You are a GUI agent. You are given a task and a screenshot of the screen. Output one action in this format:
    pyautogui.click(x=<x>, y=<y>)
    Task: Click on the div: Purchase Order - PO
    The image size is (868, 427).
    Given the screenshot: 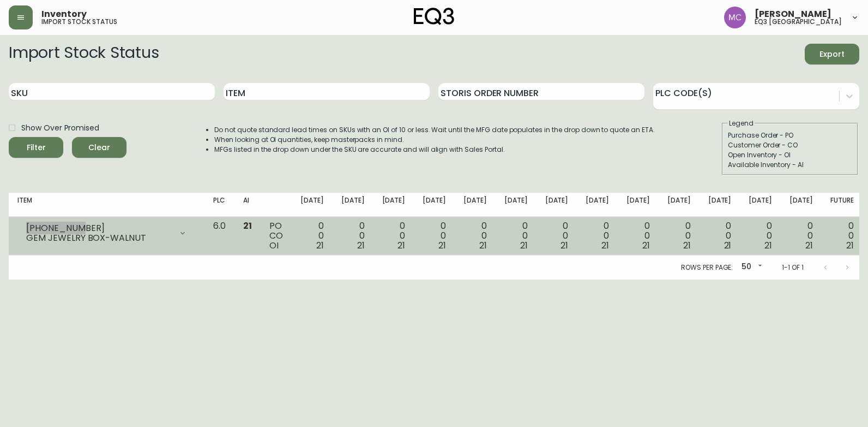 What is the action you would take?
    pyautogui.click(x=790, y=135)
    